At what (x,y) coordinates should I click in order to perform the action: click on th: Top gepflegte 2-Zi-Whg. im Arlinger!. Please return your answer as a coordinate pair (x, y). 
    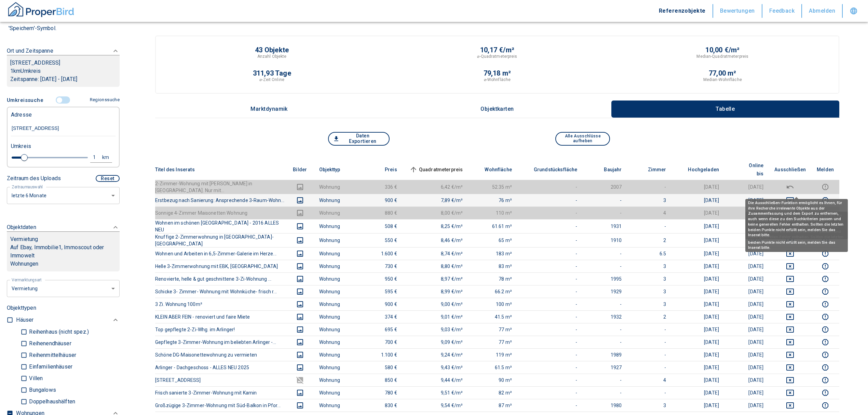
    Looking at the image, I should click on (220, 329).